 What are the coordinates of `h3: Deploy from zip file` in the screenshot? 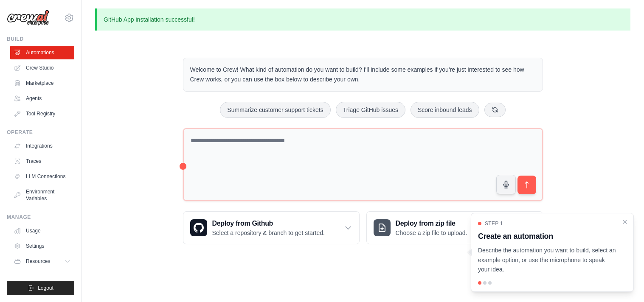 It's located at (431, 223).